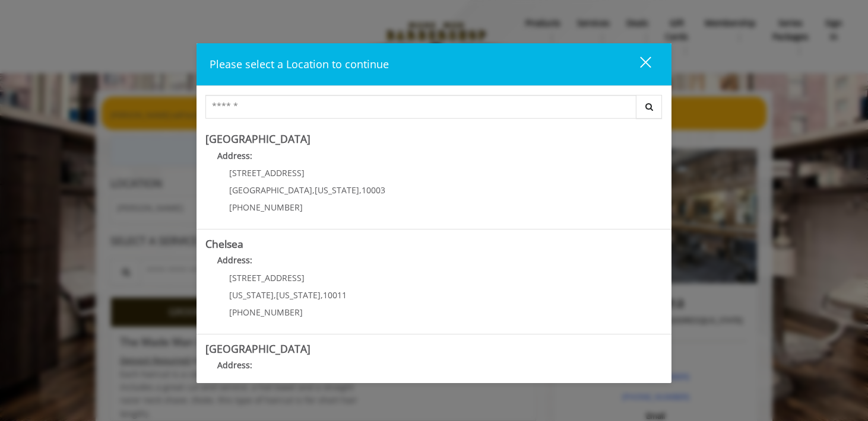  What do you see at coordinates (421, 107) in the screenshot?
I see `input: Search Center` at bounding box center [421, 107].